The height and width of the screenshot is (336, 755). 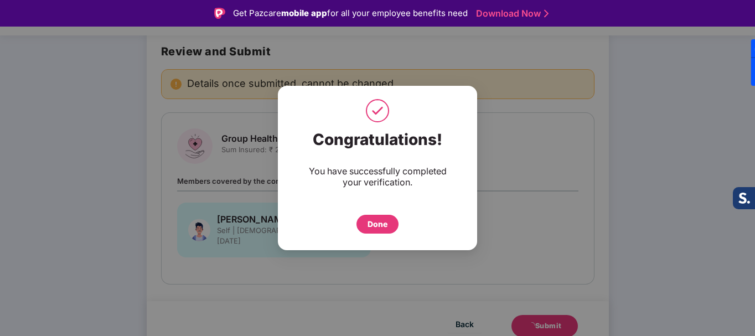 I want to click on div: Done, so click(x=377, y=224).